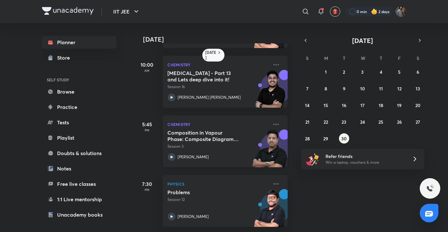 The height and width of the screenshot is (232, 448). What do you see at coordinates (399, 72) in the screenshot?
I see `abbr: September 5, 2025` at bounding box center [399, 72].